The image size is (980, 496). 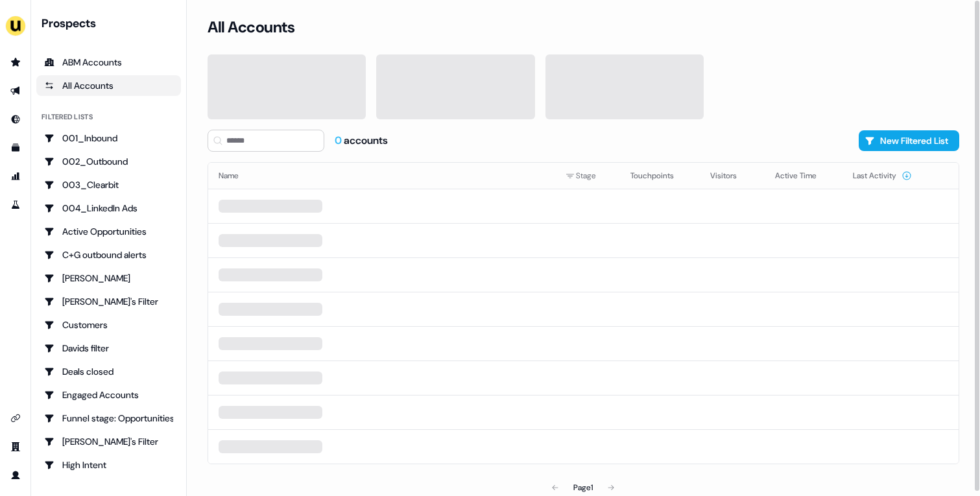 I want to click on button: Visitors, so click(x=731, y=176).